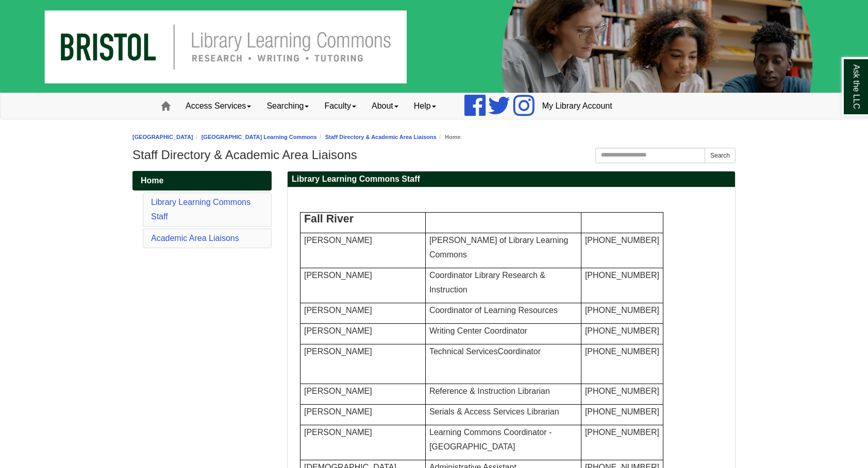 The width and height of the screenshot is (868, 468). What do you see at coordinates (201, 209) in the screenshot?
I see `a: Library Learning Commons Staff` at bounding box center [201, 209].